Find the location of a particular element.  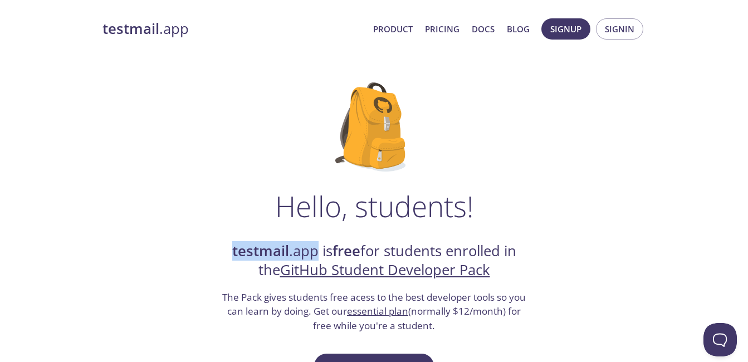

a: testmail.app is located at coordinates (233, 29).